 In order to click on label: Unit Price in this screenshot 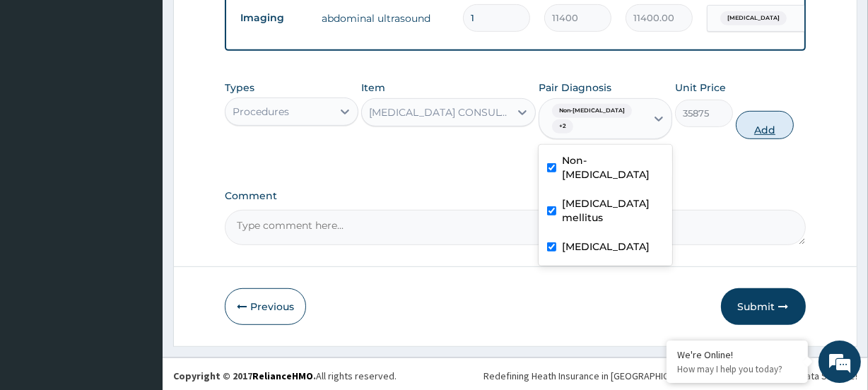, I will do `click(701, 87)`.